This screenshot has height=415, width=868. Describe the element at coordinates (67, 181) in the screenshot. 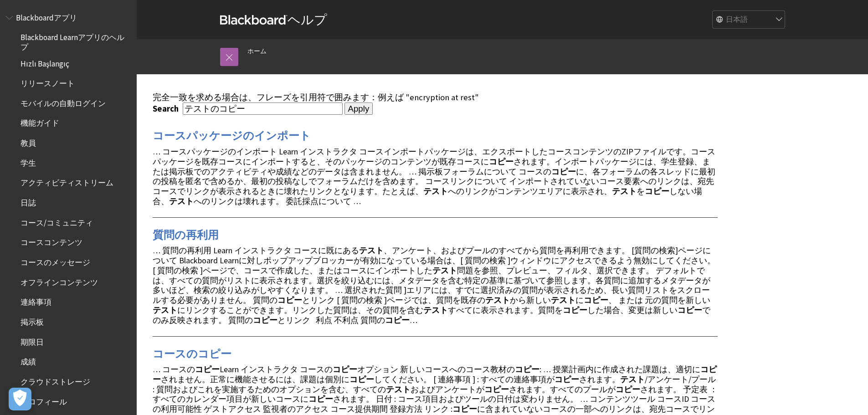

I see `span: アクティビティストリーム` at that location.